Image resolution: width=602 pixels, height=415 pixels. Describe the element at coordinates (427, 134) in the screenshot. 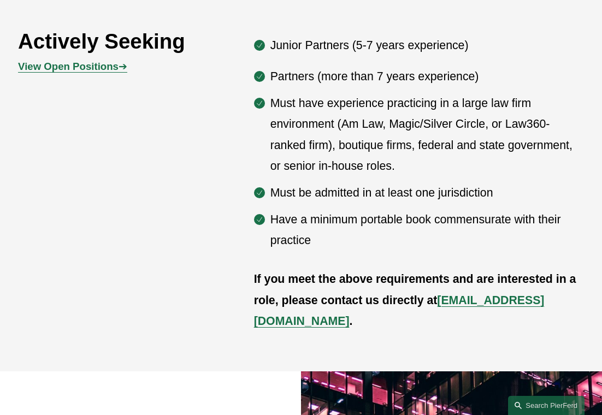

I see `p: Must have experience practicing in a large law firm environment (Am Law, Magic/Silver Circle, or ...` at that location.